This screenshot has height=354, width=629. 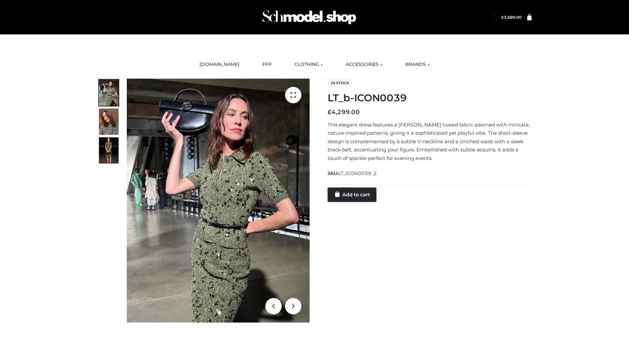 I want to click on bdi: 4,299.00, so click(x=344, y=112).